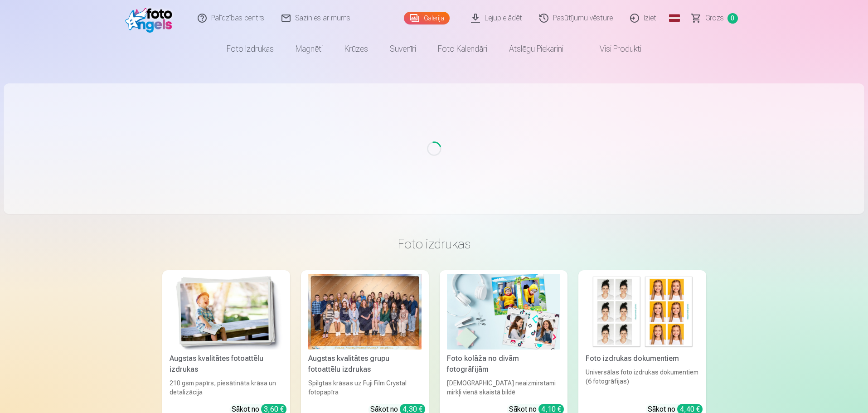  Describe the element at coordinates (434, 244) in the screenshot. I see `h3: Foto izdrukas` at that location.